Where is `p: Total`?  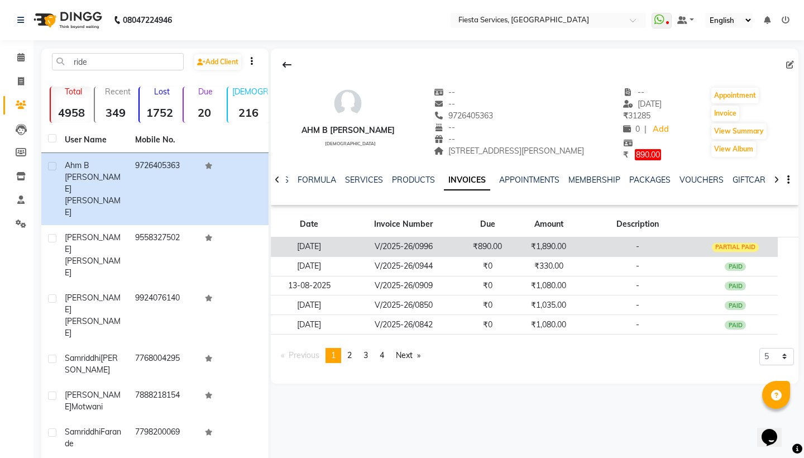
p: Total is located at coordinates (73, 92).